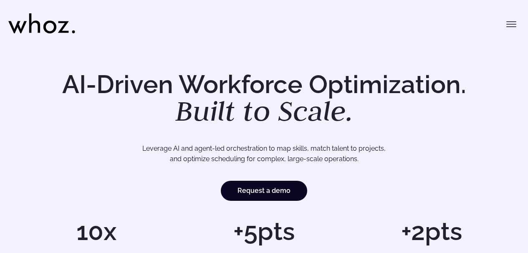  I want to click on h1: +5pts, so click(264, 231).